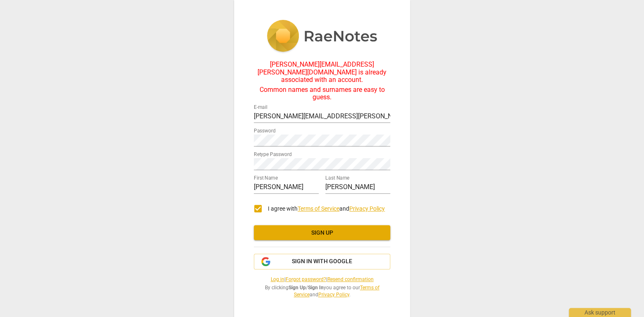 The image size is (644, 317). Describe the element at coordinates (322, 262) in the screenshot. I see `button: Sign in with Google` at that location.